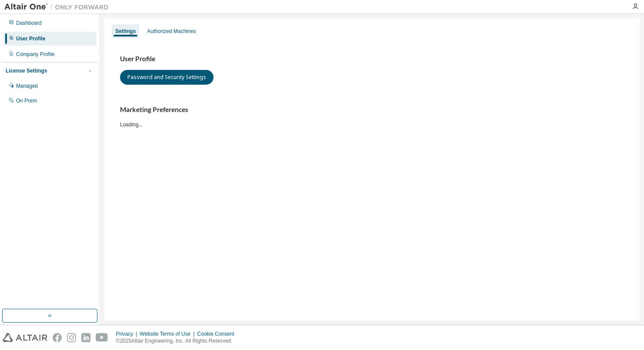 This screenshot has height=350, width=644. I want to click on div: Authorized Machines, so click(171, 31).